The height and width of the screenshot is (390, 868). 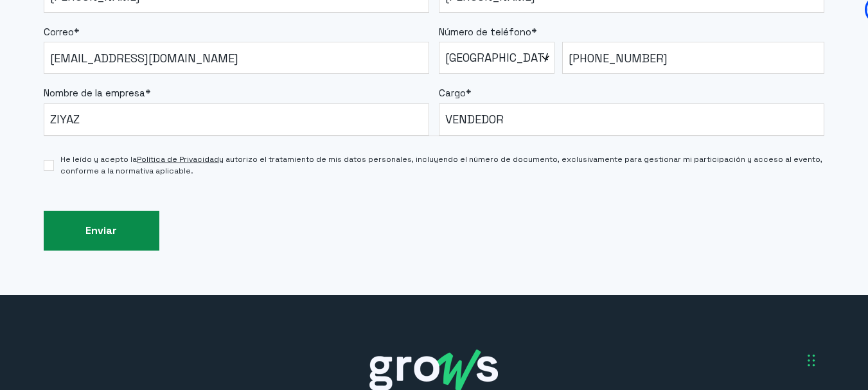 What do you see at coordinates (58, 32) in the screenshot?
I see `span: Correo` at bounding box center [58, 32].